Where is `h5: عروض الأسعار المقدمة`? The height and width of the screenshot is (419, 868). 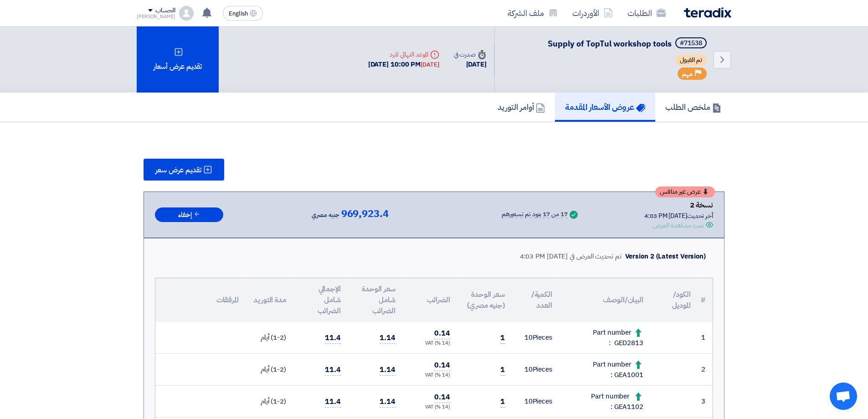
h5: عروض الأسعار المقدمة is located at coordinates (605, 107).